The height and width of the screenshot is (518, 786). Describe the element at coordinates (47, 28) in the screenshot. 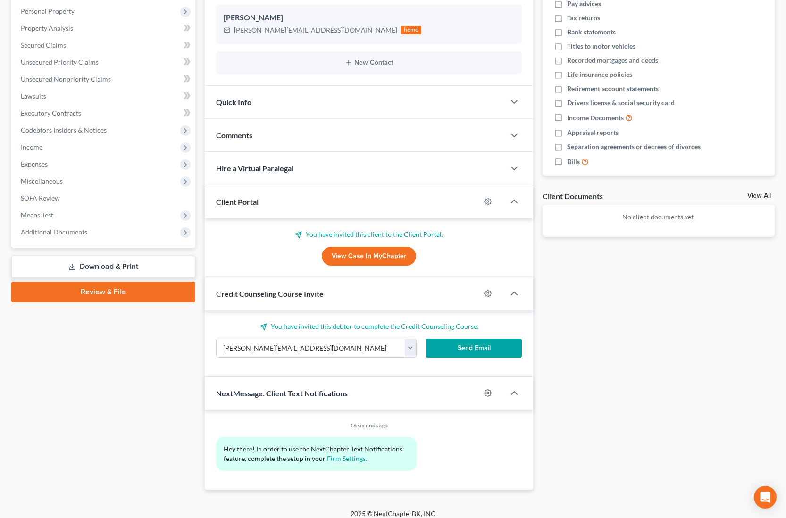

I see `span: Property Analysis` at that location.